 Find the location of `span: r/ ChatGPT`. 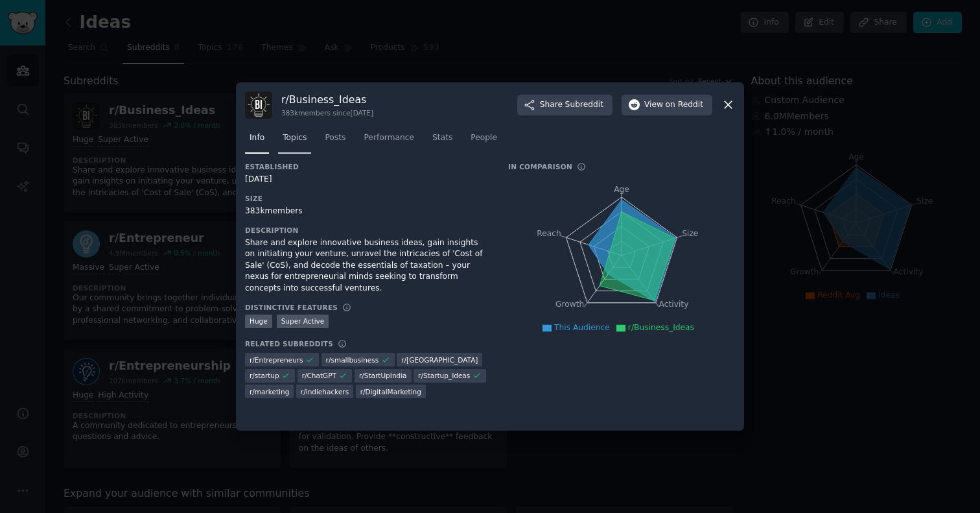

span: r/ ChatGPT is located at coordinates (318, 375).